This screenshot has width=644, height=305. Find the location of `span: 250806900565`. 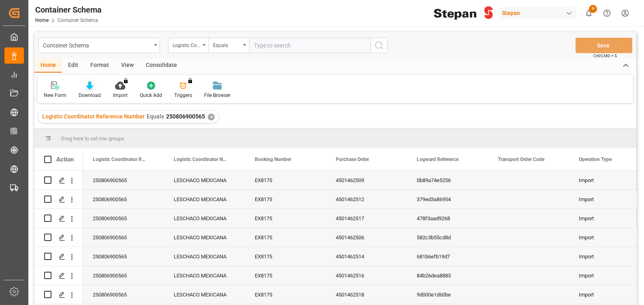

span: 250806900565 is located at coordinates (186, 116).